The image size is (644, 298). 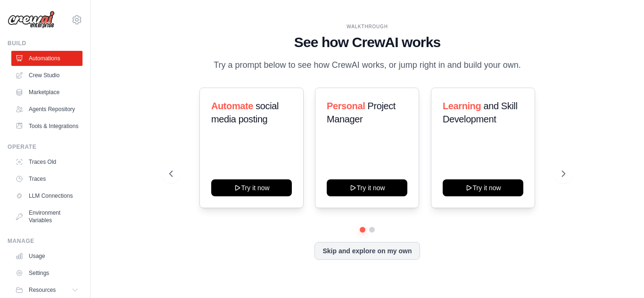 What do you see at coordinates (480, 112) in the screenshot?
I see `span: and Skill Development` at bounding box center [480, 112].